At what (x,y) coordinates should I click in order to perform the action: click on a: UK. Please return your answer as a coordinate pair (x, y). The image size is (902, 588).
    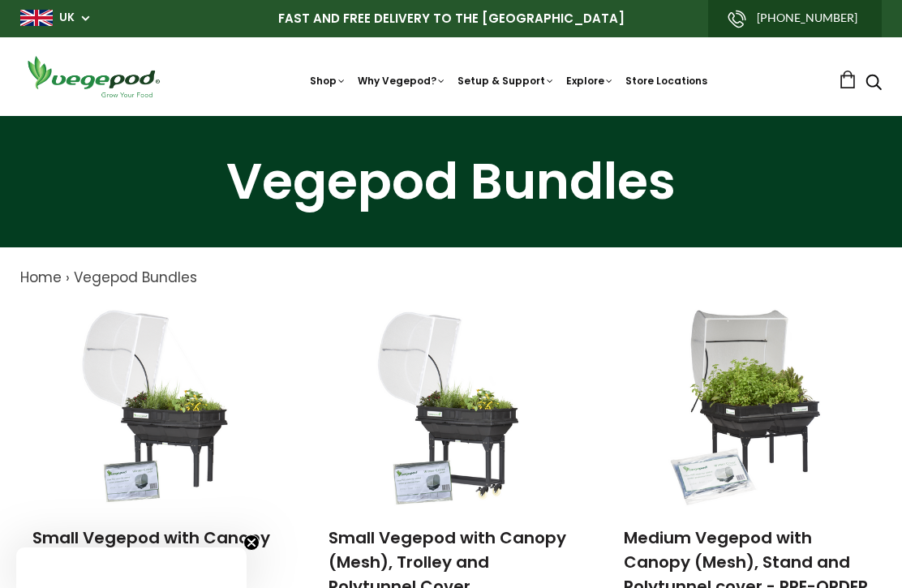
    Looking at the image, I should click on (67, 18).